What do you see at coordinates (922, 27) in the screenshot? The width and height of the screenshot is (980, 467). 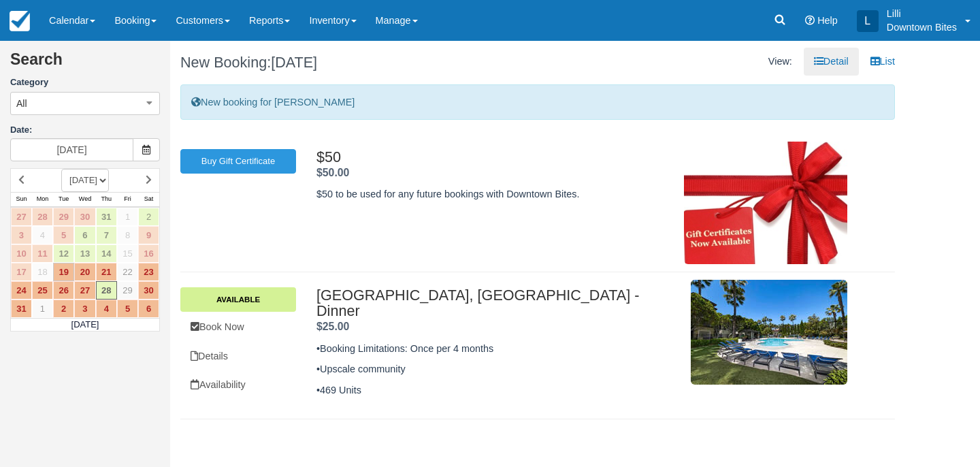 I see `p: Downtown Bites` at bounding box center [922, 27].